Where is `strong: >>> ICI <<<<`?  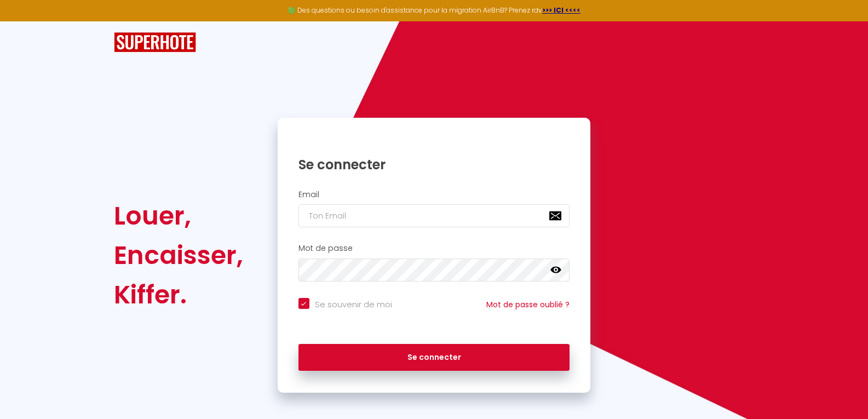
strong: >>> ICI <<<< is located at coordinates (561, 10).